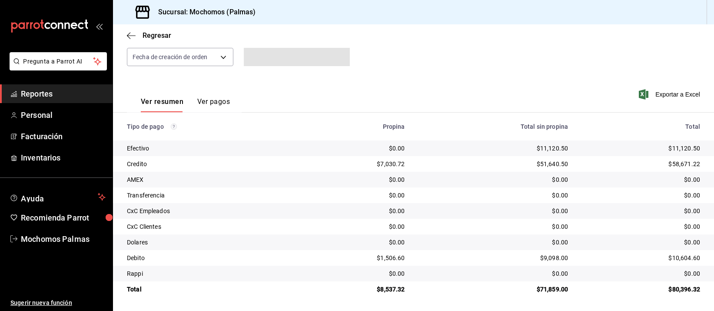  Describe the element at coordinates (210, 226) in the screenshot. I see `div: CxC Clientes` at that location.